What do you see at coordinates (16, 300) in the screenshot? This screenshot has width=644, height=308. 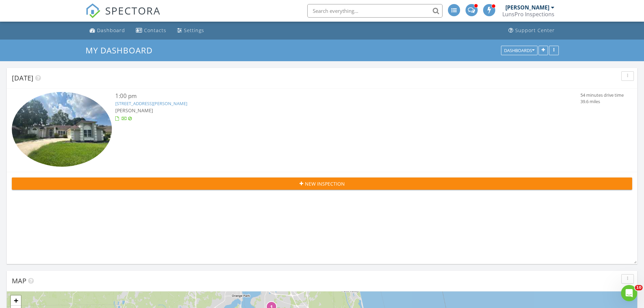 I see `a: Zoom in` at bounding box center [16, 300].